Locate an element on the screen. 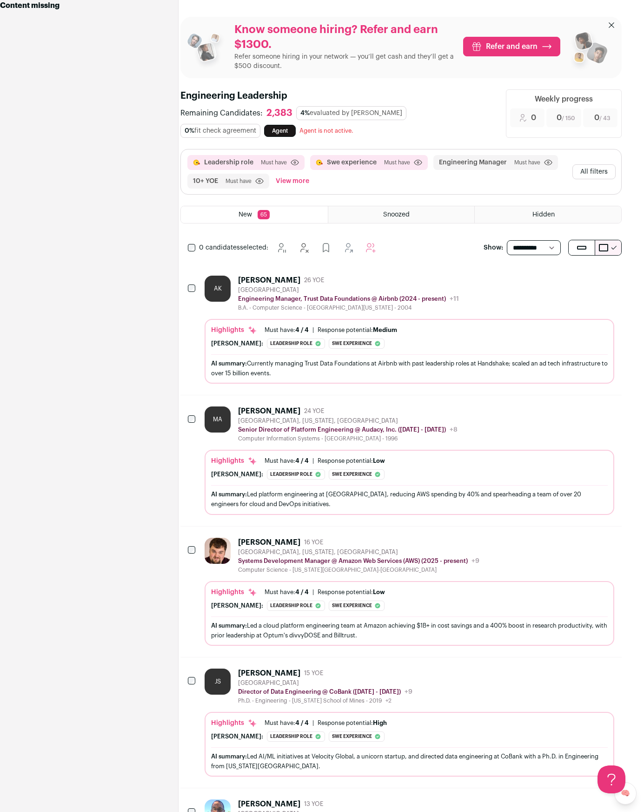  button: All filters is located at coordinates (594, 172).